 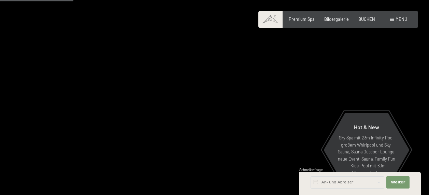 What do you see at coordinates (367, 127) in the screenshot?
I see `span: Hot & New` at bounding box center [367, 127].